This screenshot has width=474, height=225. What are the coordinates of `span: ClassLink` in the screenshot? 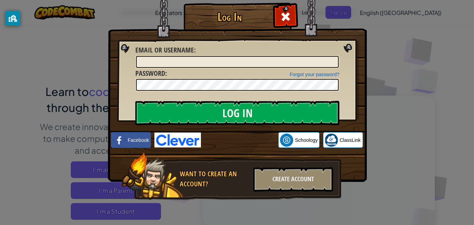 It's located at (350, 140).